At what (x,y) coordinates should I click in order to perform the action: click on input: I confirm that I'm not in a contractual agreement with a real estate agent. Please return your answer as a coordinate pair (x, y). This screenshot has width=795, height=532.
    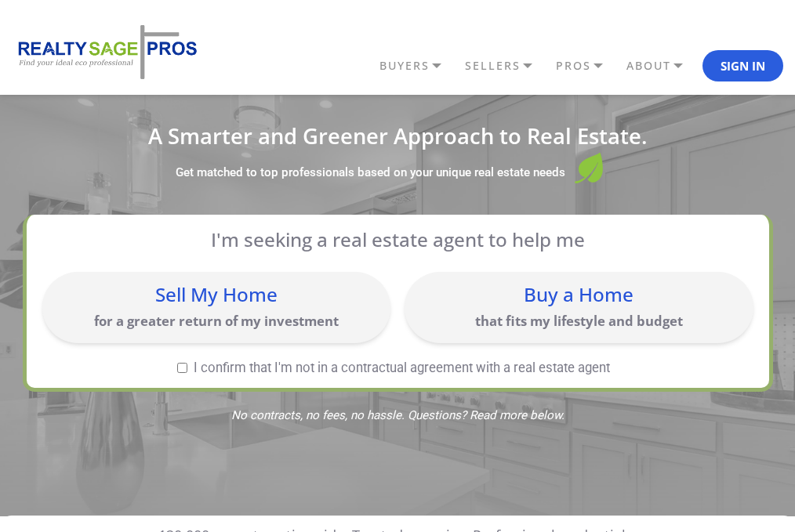
    Looking at the image, I should click on (182, 368).